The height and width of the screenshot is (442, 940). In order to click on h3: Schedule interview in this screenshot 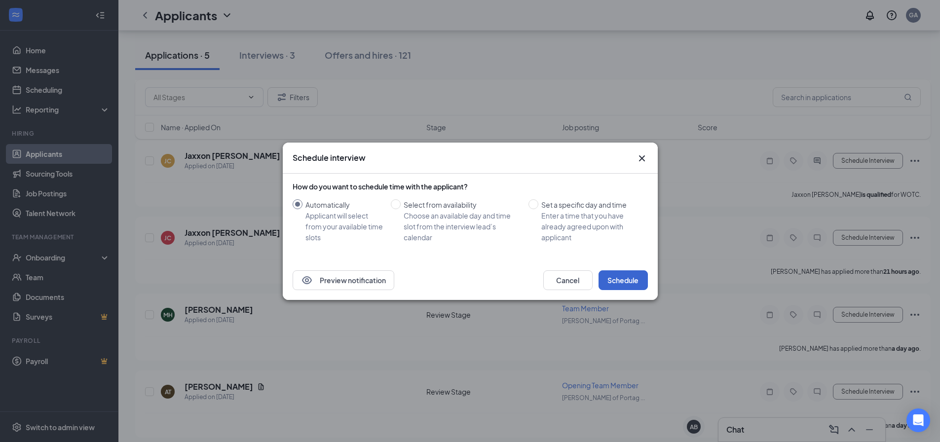, I will do `click(329, 158)`.